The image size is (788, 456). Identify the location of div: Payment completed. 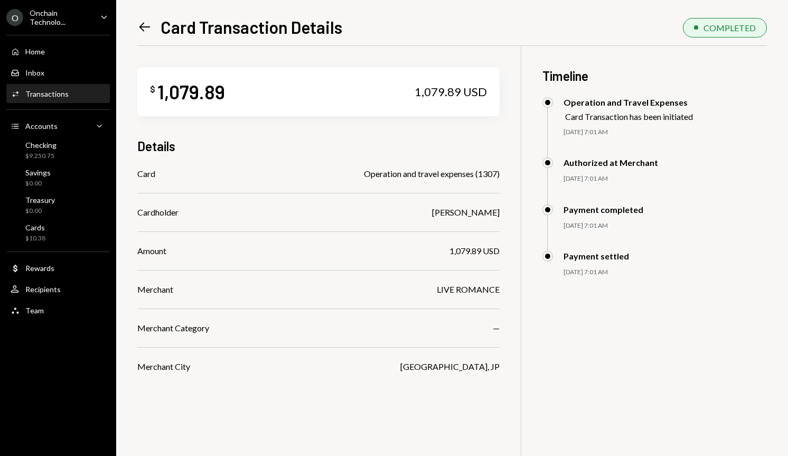
(603, 209).